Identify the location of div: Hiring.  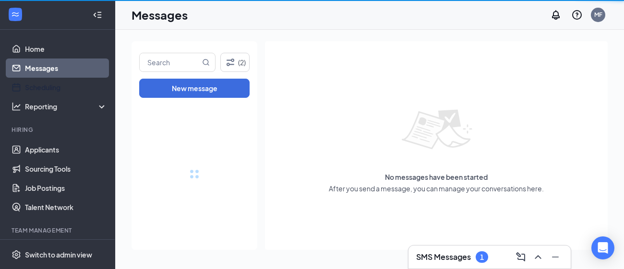
(58, 130).